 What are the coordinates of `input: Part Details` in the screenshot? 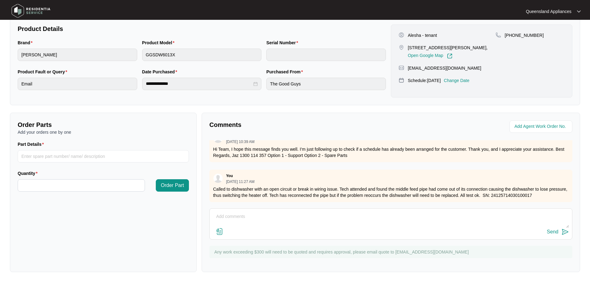 It's located at (103, 157).